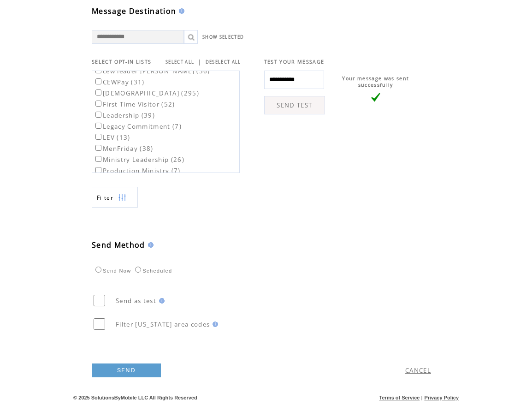 The height and width of the screenshot is (405, 532). Describe the element at coordinates (98, 170) in the screenshot. I see `input: Production Ministry (7)` at that location.